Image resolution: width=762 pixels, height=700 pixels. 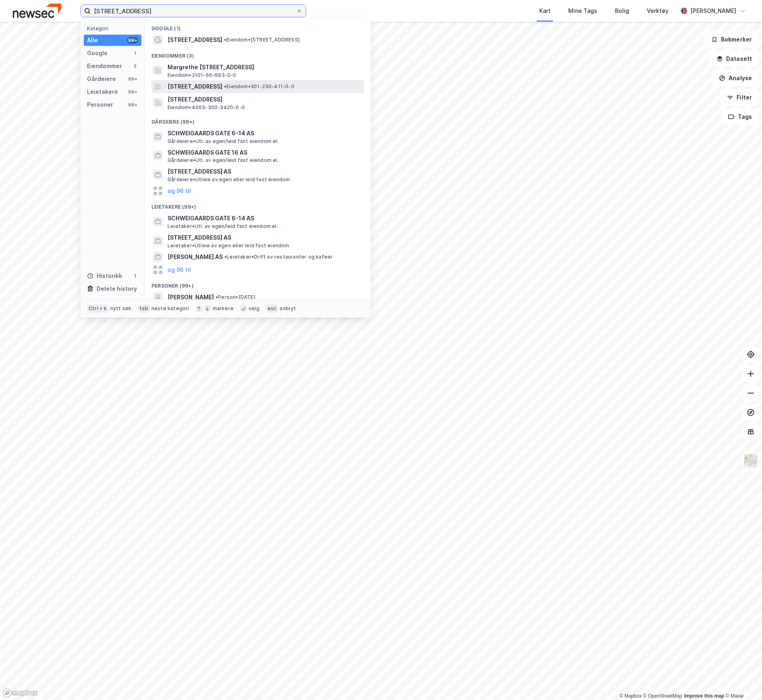 What do you see at coordinates (254, 309) in the screenshot?
I see `div: velg` at bounding box center [254, 309].